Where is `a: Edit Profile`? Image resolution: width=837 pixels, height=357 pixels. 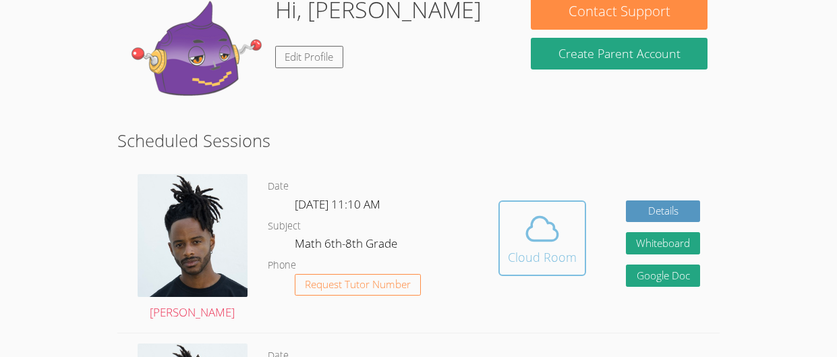 a: Edit Profile is located at coordinates (310, 57).